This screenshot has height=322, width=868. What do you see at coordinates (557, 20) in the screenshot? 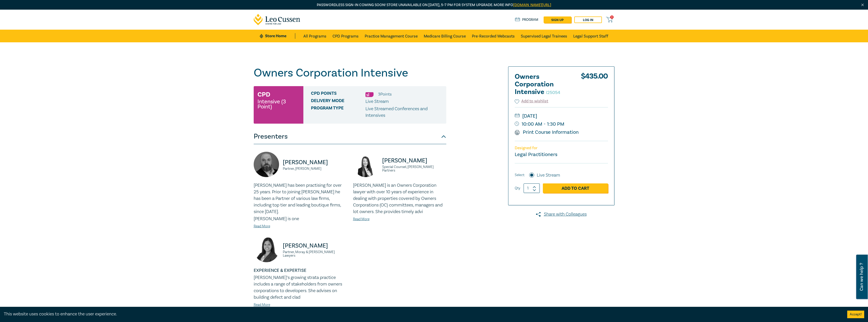
I see `a: sign up` at bounding box center [557, 20].